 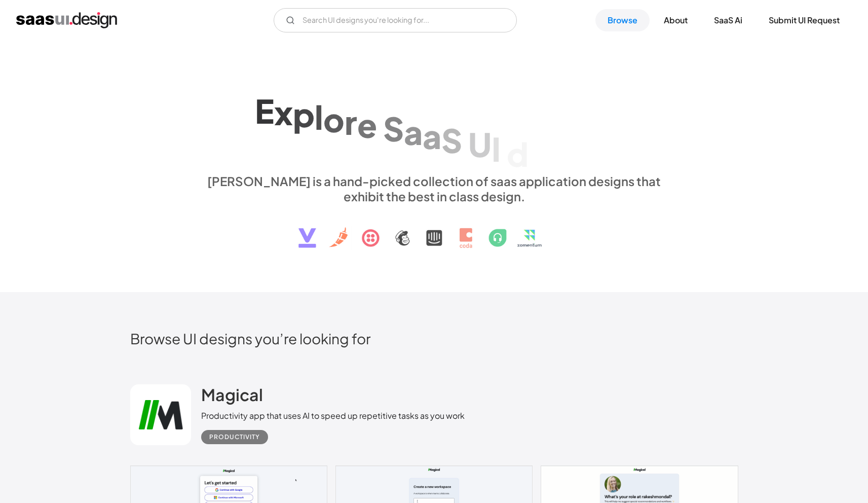 I want to click on img: text, icon, saas logo, so click(x=434, y=230).